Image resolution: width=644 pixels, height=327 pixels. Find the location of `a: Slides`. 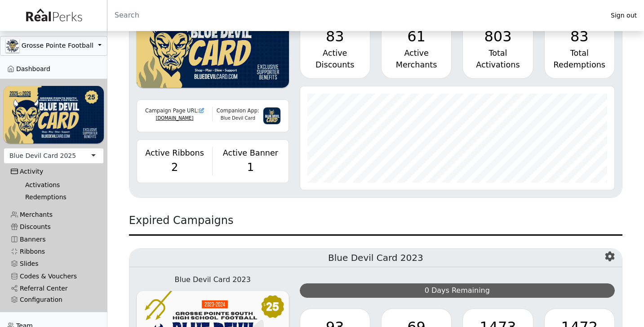

a: Slides is located at coordinates (54, 264).